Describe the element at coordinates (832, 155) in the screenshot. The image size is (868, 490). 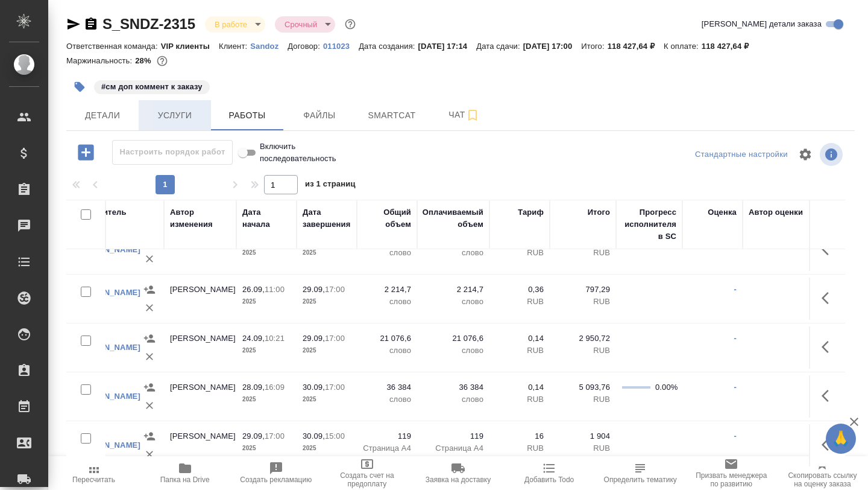
I see `span: Посмотреть информацию` at that location.